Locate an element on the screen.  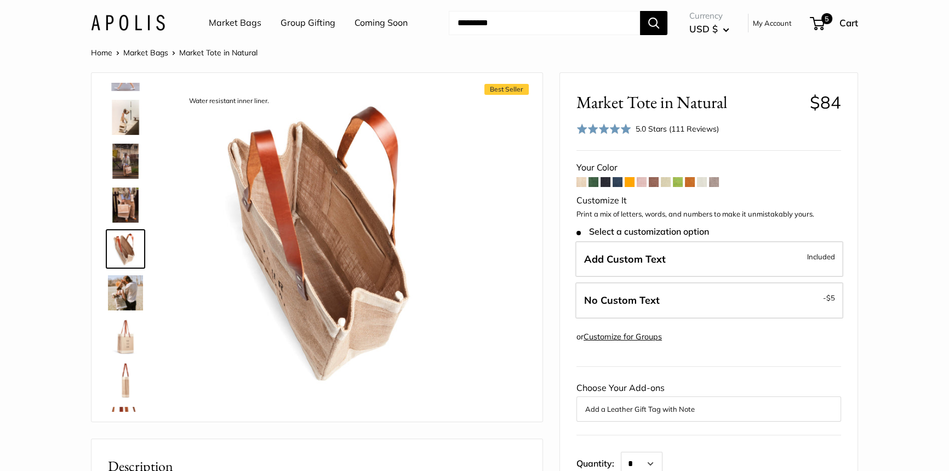
a: description_Effortless style that elevates every moment is located at coordinates (125, 117).